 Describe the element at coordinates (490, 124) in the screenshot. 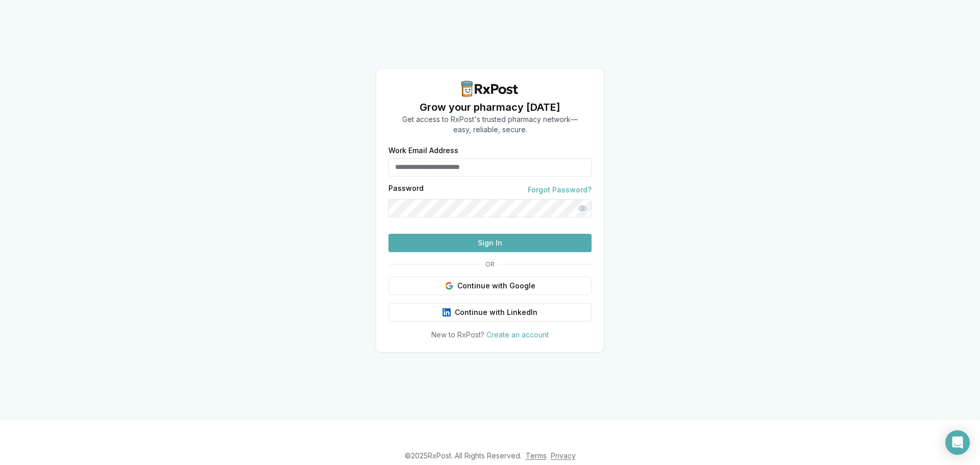

I see `p: Get access to RxPost's trusted pharmacy network— easy, reliable, secure.` at that location.